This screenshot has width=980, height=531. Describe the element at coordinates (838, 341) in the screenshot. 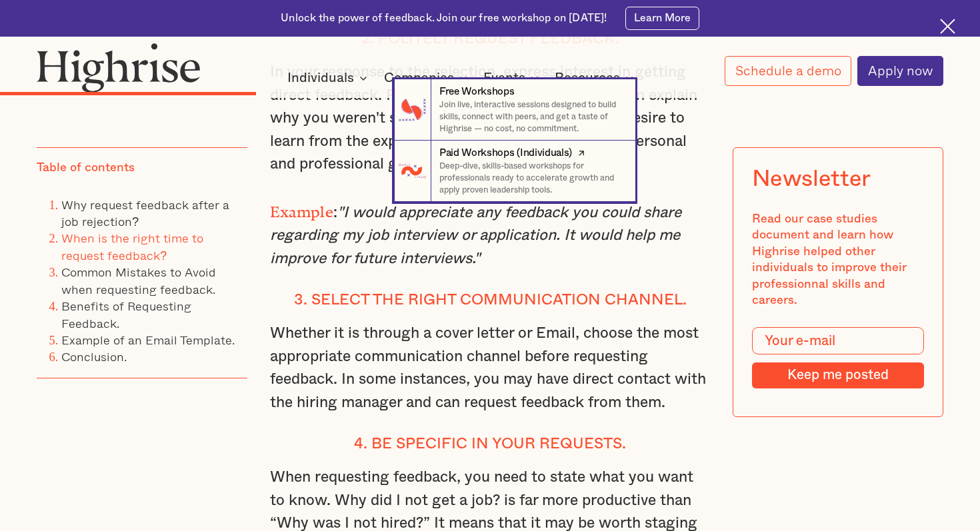

I see `input: Your e-mail` at that location.